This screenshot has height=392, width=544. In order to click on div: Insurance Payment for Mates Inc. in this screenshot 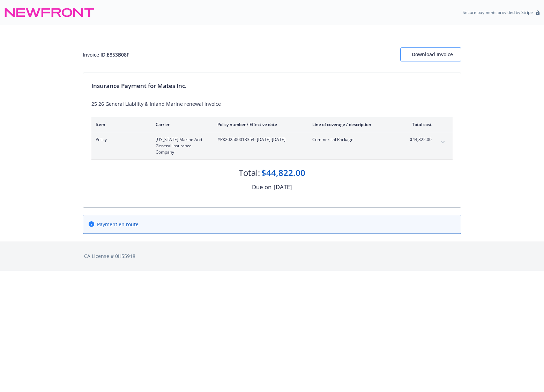, I will do `click(272, 86)`.